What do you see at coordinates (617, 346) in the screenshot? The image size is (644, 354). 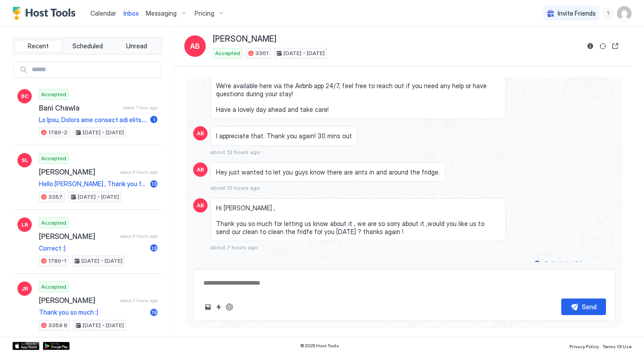 I see `span: Terms Of Use` at bounding box center [617, 346].